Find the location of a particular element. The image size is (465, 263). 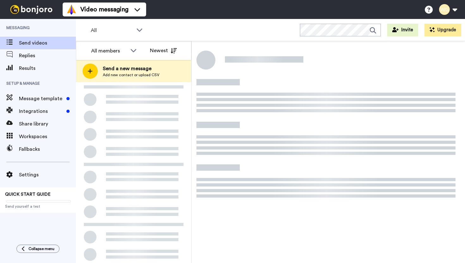

button: Invite is located at coordinates (403, 30).